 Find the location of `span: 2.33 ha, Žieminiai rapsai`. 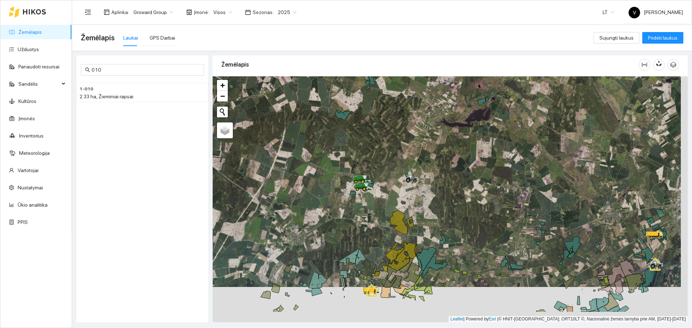

span: 2.33 ha, Žieminiai rapsai is located at coordinates (106, 97).